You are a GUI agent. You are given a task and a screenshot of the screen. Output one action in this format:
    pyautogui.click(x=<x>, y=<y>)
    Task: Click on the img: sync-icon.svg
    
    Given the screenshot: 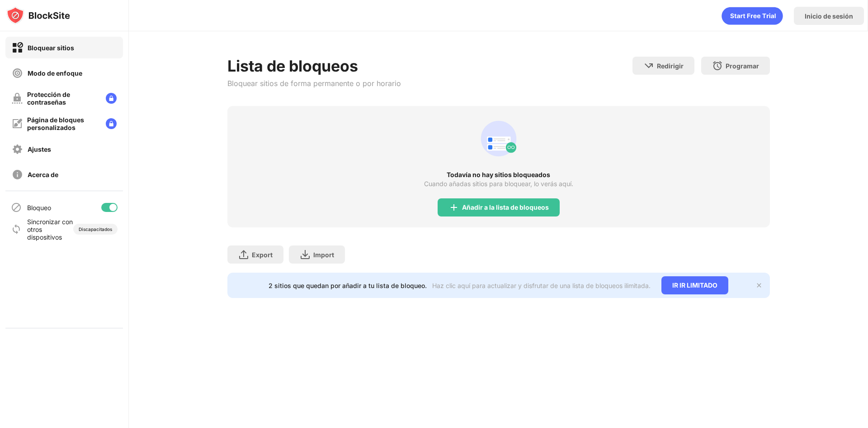 What is the action you would take?
    pyautogui.click(x=16, y=229)
    